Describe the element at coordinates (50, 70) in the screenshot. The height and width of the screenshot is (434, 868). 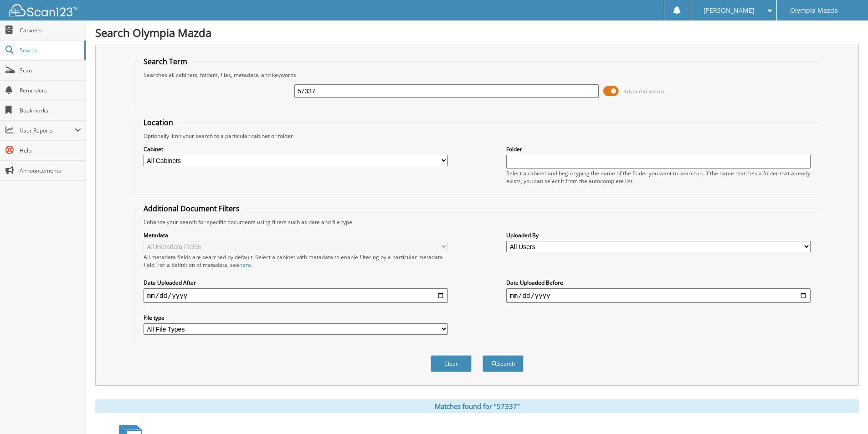
I see `span: Scan` at that location.